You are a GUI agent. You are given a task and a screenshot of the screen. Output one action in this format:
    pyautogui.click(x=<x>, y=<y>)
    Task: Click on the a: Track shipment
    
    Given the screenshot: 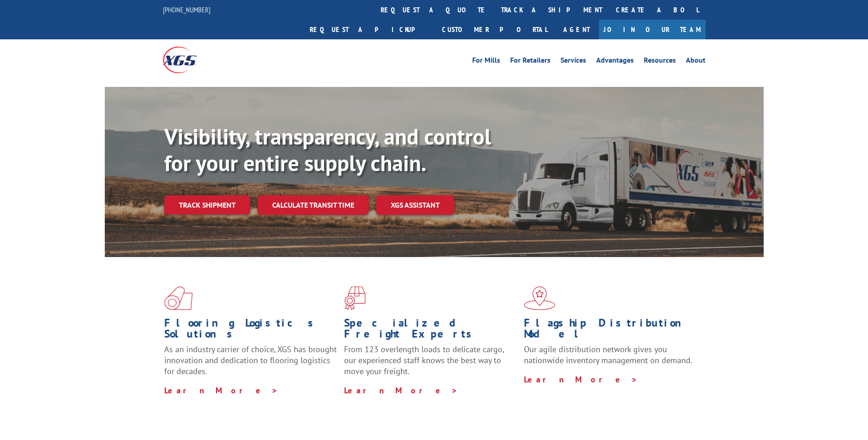 What is the action you would take?
    pyautogui.click(x=207, y=205)
    